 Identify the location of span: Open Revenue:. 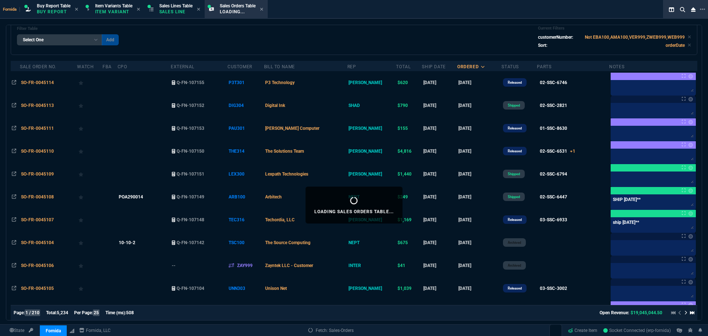
(614, 313).